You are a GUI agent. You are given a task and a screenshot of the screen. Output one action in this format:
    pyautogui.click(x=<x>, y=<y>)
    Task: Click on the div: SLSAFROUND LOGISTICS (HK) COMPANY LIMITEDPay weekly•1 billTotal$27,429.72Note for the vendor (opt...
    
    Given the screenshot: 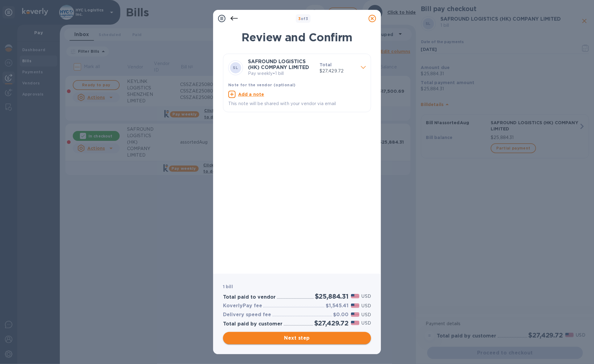 What is the action you would take?
    pyautogui.click(x=297, y=83)
    